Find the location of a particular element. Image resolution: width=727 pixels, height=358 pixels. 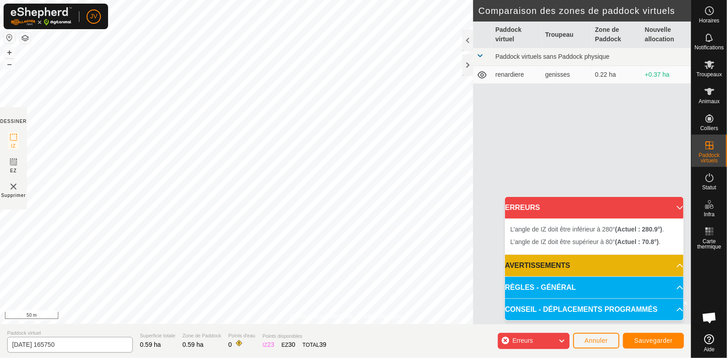

span: Points disponibles is located at coordinates (294, 336).